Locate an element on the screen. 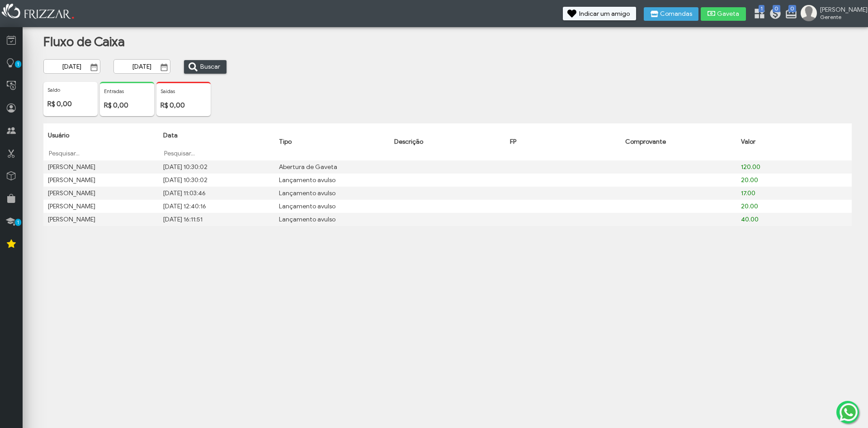  button: Comandas is located at coordinates (671, 14).